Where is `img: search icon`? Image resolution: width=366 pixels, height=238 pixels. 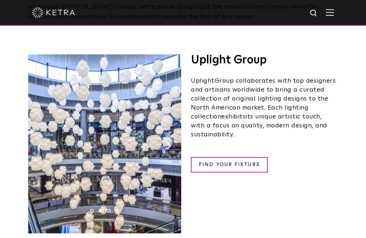
img: search icon is located at coordinates (314, 13).